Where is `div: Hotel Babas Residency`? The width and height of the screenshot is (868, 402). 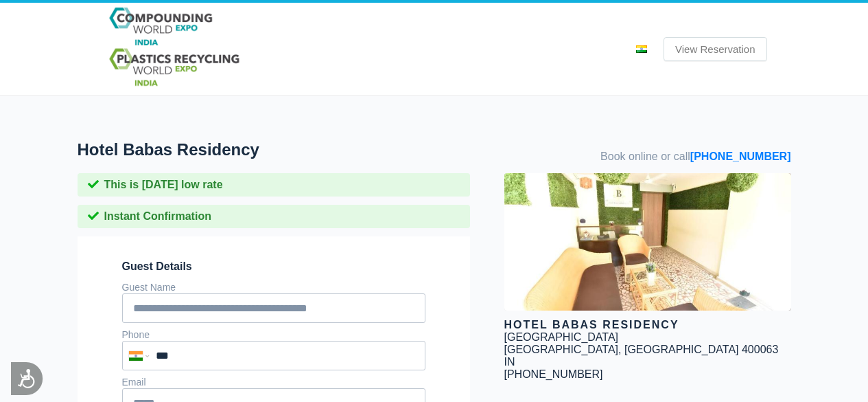
div: Hotel Babas Residency is located at coordinates (648, 325).